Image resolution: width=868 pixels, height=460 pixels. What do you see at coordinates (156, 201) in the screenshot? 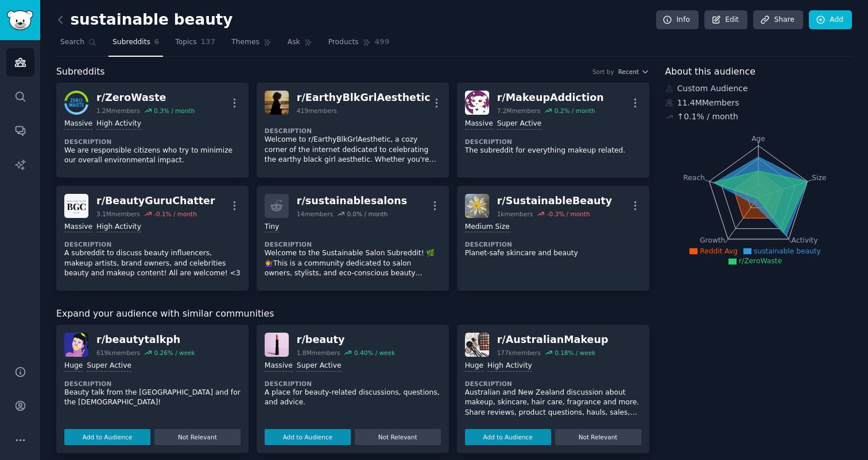
I see `div: r/ BeautyGuruChatter` at bounding box center [156, 201].